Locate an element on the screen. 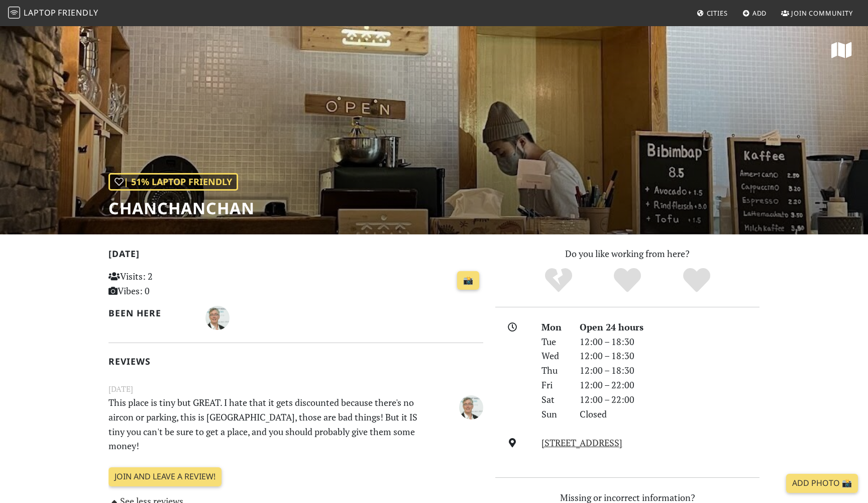 The height and width of the screenshot is (503, 868). div: Mon is located at coordinates (555, 327).